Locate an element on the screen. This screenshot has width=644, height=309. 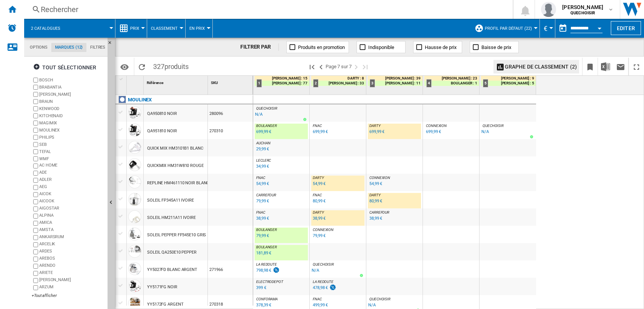
div: 38,99 € is located at coordinates (262, 218).